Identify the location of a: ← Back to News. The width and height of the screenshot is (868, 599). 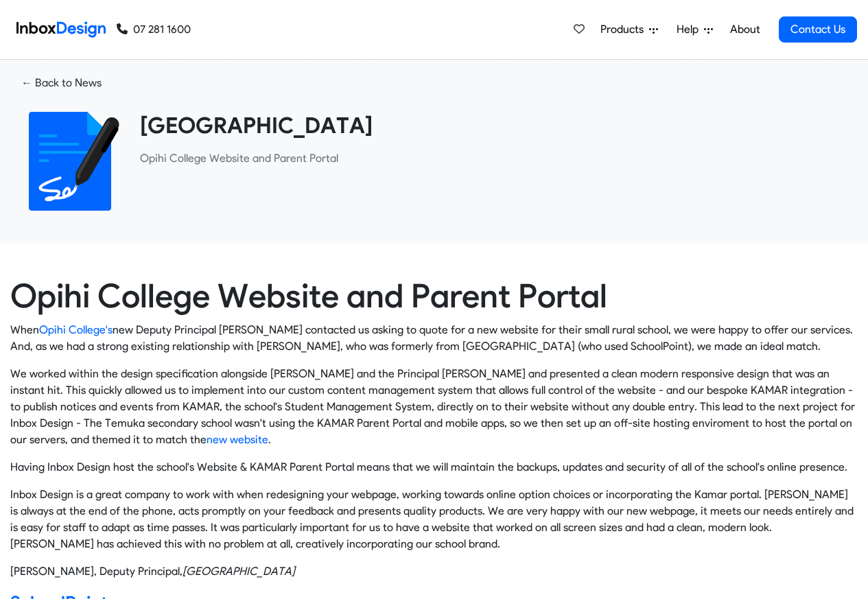
(61, 83).